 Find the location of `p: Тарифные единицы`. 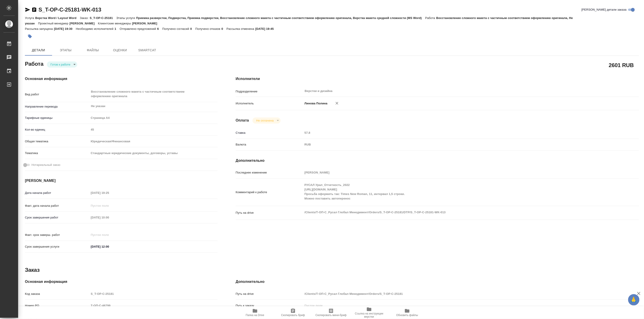

p: Тарифные единицы is located at coordinates (57, 118).